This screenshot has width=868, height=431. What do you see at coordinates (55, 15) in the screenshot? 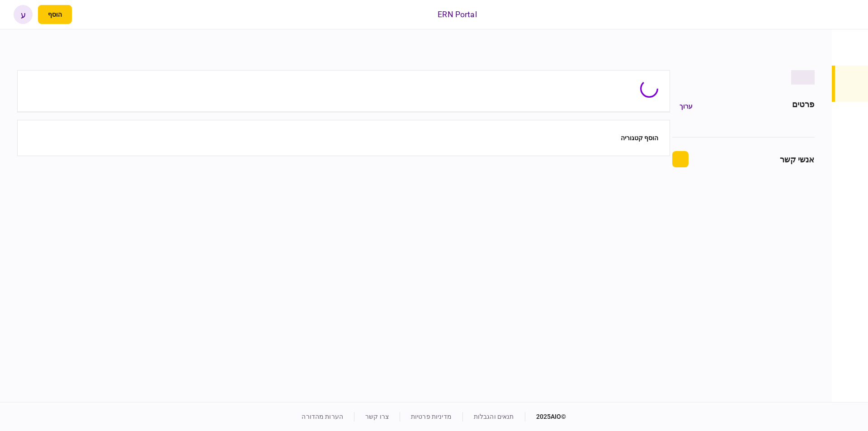
I see `button: פתח תפריט להוספת לקוח` at bounding box center [55, 15].